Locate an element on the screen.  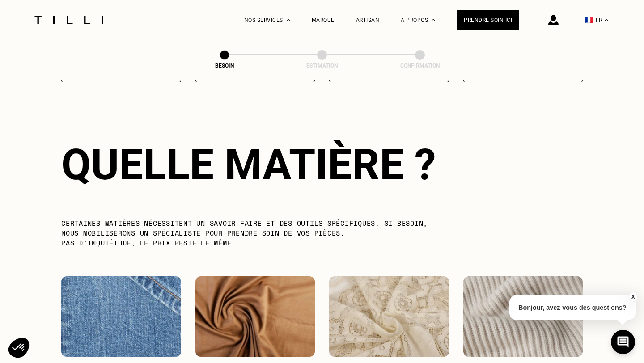
img: menu déroulant is located at coordinates (606, 20).